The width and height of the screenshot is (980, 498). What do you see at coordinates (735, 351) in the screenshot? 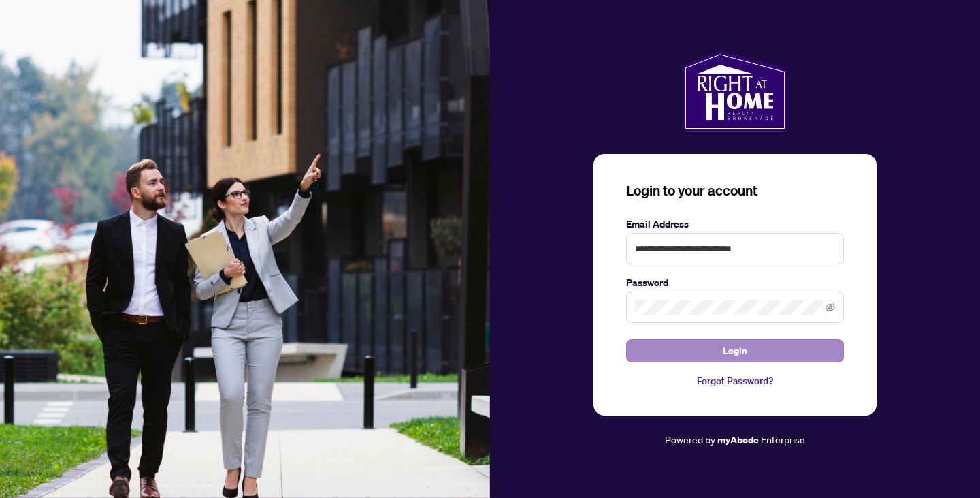
I see `button: Login` at bounding box center [735, 351].